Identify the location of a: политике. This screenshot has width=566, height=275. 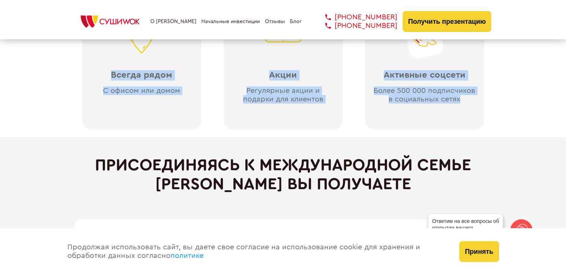
(187, 256).